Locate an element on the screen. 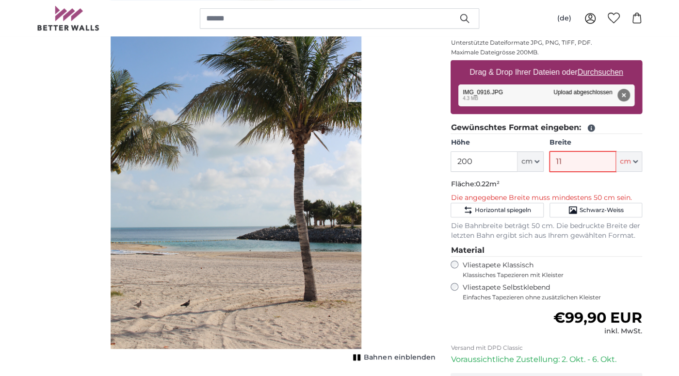 This screenshot has height=376, width=679. button: Schwarz-Weiss is located at coordinates (595, 210).